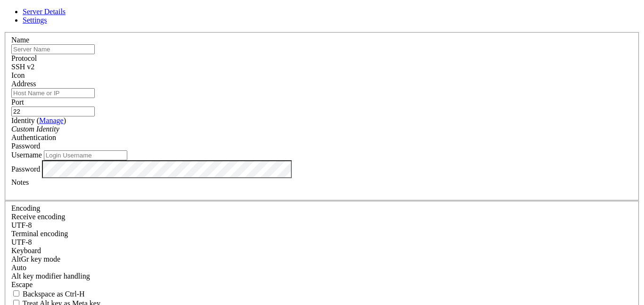 The height and width of the screenshot is (305, 644). What do you see at coordinates (44, 11) in the screenshot?
I see `span: Server Details` at bounding box center [44, 11].